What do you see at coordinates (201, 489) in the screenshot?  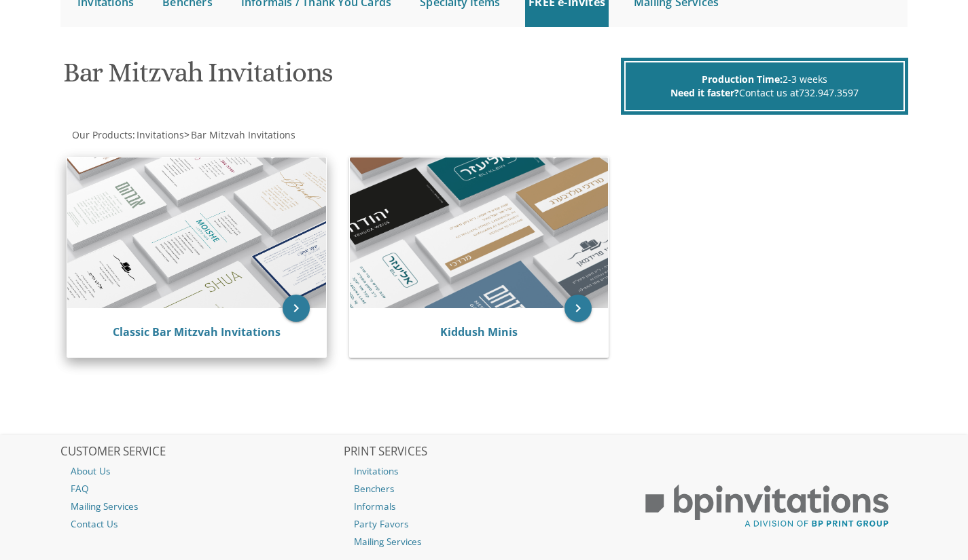 I see `a: FAQ` at bounding box center [201, 489].